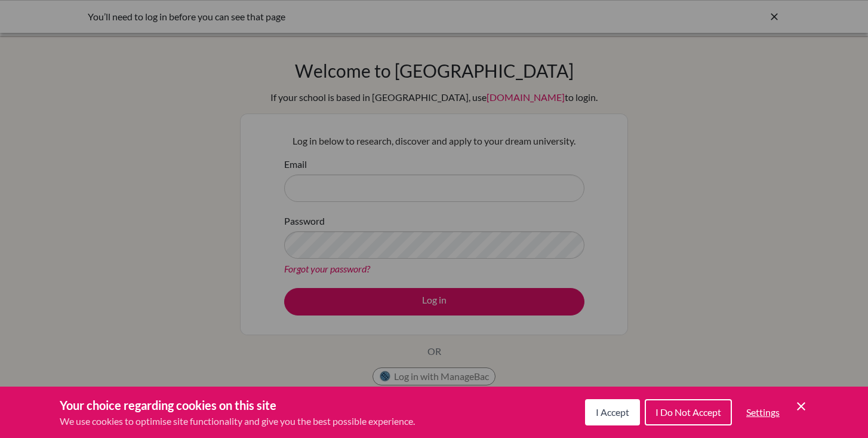  I want to click on button: Settings, so click(763, 413).